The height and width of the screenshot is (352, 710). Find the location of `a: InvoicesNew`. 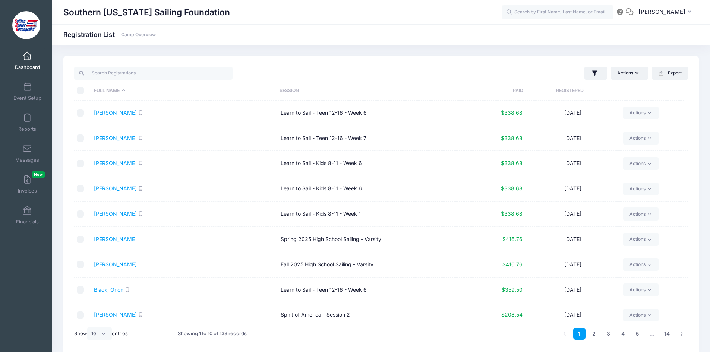

a: InvoicesNew is located at coordinates (27, 184).